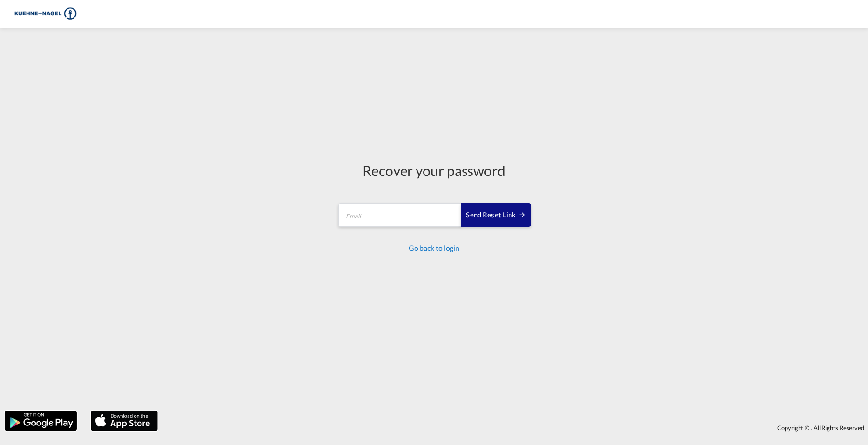  Describe the element at coordinates (45, 14) in the screenshot. I see `img: 36441310f41511efafde313da40ec4a4.png` at that location.